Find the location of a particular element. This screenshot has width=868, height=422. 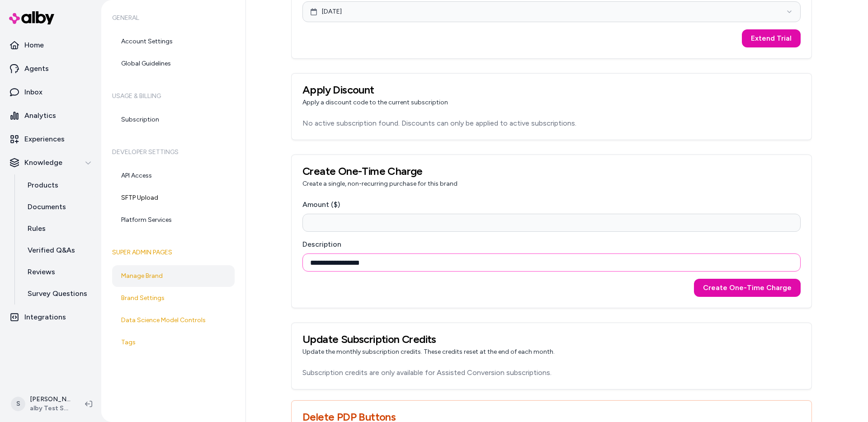

p: Agents is located at coordinates (36, 69).